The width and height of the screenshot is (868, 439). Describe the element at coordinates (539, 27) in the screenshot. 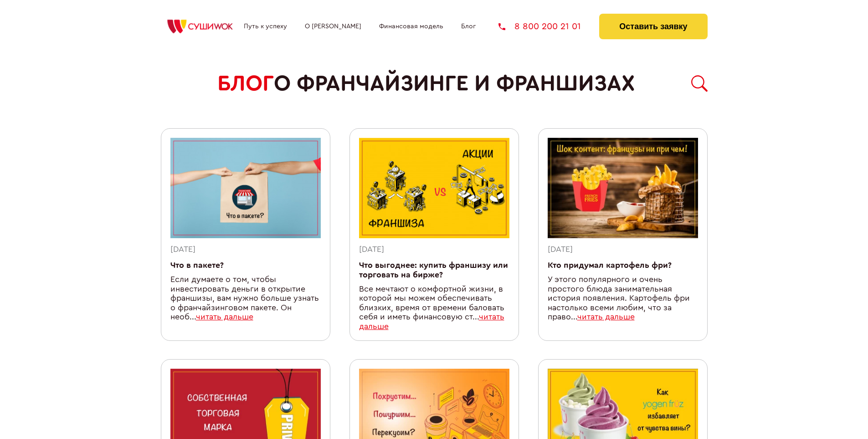

I see `a: 8 800 200 21 01` at that location.